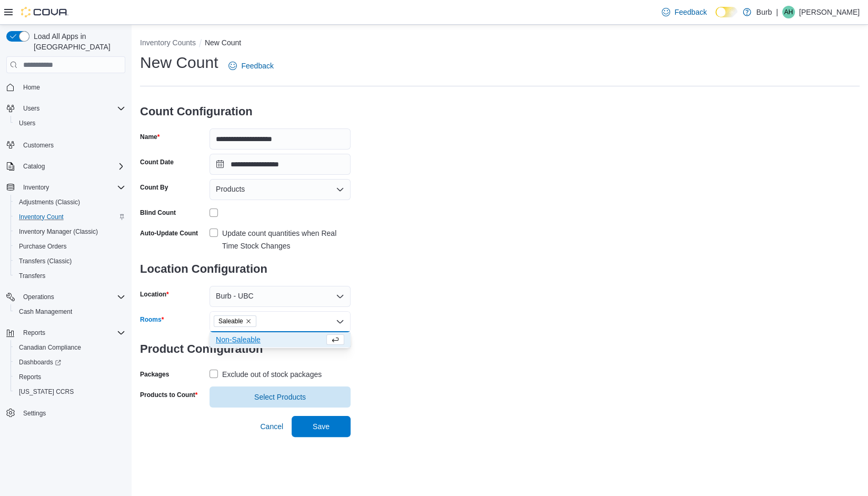 This screenshot has width=868, height=496. What do you see at coordinates (235, 296) in the screenshot?
I see `span: Burb - UBC` at bounding box center [235, 296].